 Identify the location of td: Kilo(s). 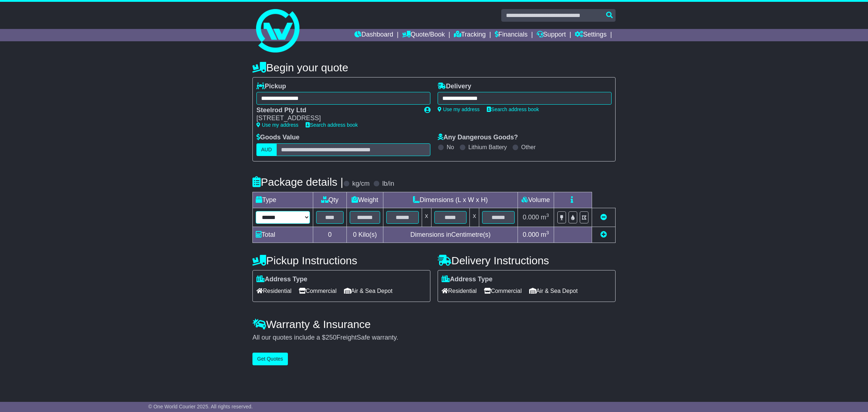
(365, 235).